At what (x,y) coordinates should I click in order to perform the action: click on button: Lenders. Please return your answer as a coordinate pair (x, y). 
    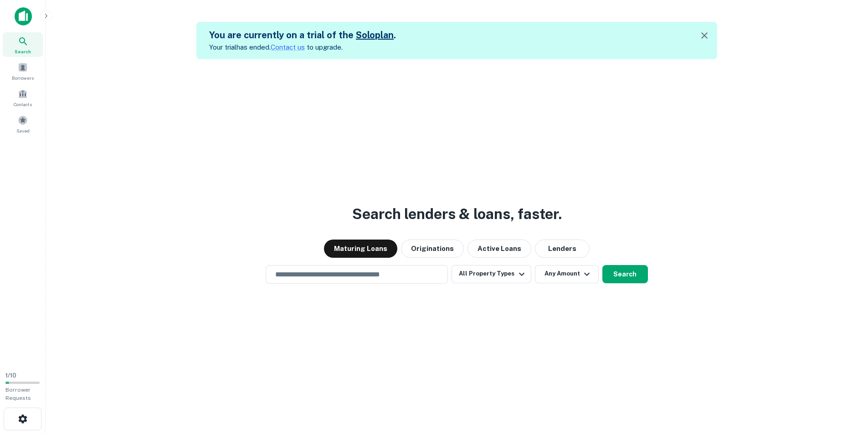
    Looking at the image, I should click on (562, 249).